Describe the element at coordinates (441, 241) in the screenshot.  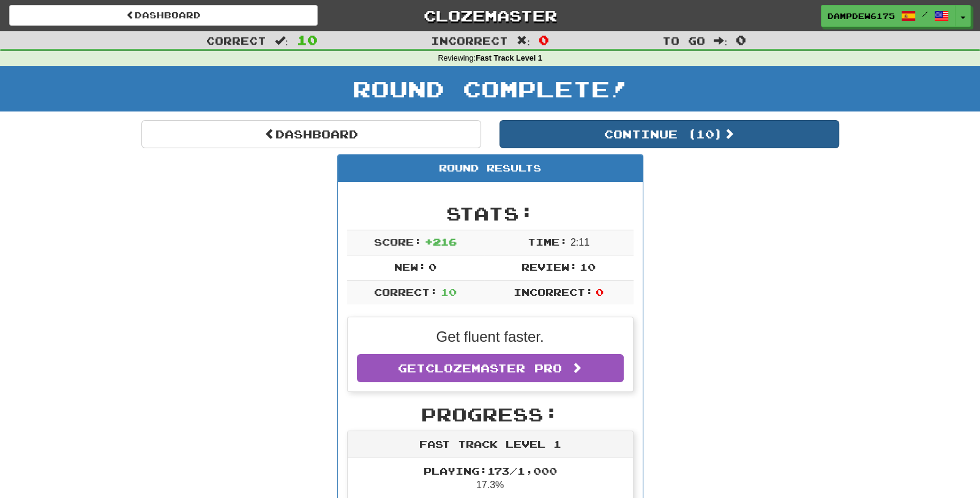
I see `span: + 216` at that location.